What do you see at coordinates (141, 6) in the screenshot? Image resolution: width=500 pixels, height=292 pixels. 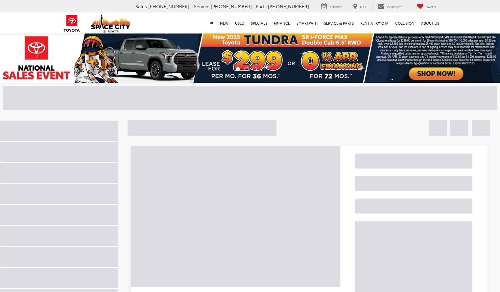 I see `span: Sales` at bounding box center [141, 6].